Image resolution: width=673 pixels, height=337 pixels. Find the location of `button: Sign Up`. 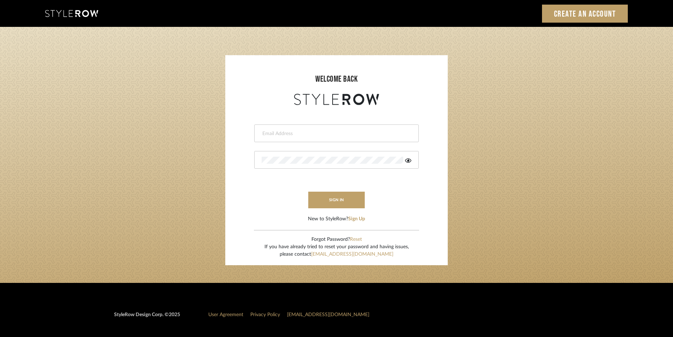

button: Sign Up is located at coordinates (357, 219).